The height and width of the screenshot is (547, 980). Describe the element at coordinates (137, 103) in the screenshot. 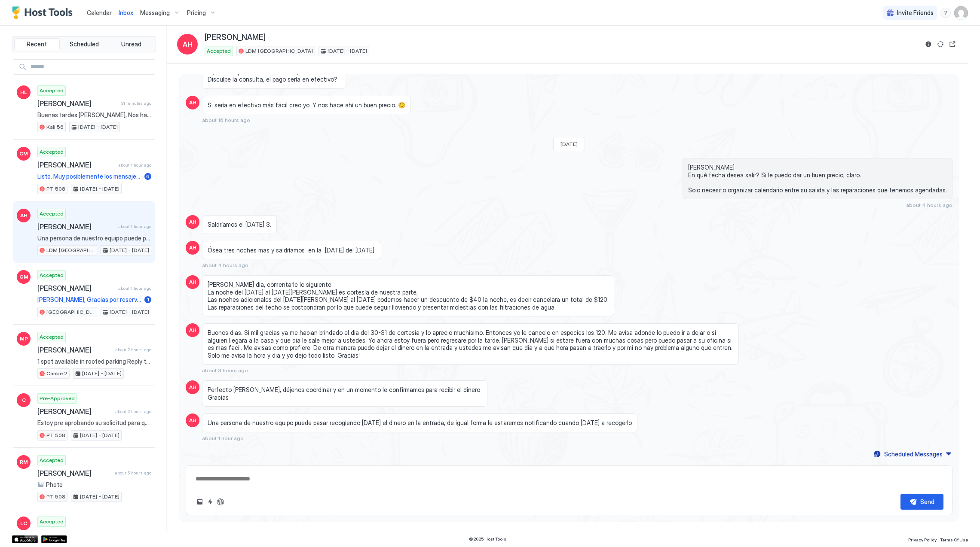

I see `span: 31 minutes ago` at that location.